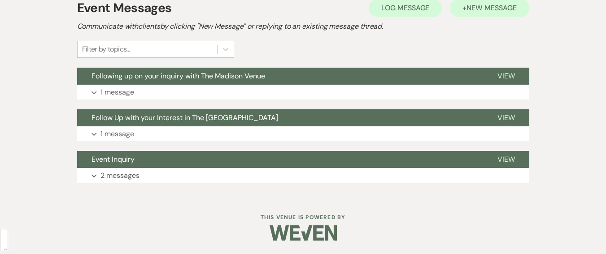 The image size is (606, 254). Describe the element at coordinates (303, 176) in the screenshot. I see `button: 2 messages` at that location.